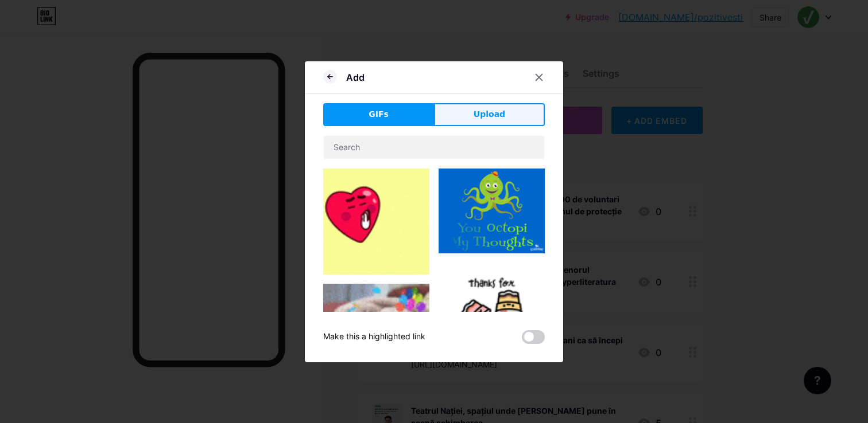  I want to click on button: Upload, so click(489, 115).